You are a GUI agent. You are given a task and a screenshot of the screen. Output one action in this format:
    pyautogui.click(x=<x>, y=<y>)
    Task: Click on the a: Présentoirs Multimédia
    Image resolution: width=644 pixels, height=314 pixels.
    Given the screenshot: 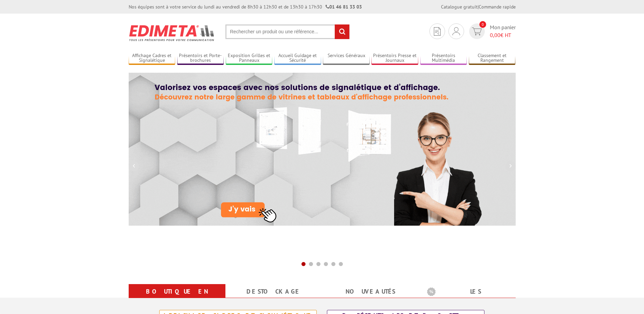 What is the action you would take?
    pyautogui.click(x=444, y=58)
    